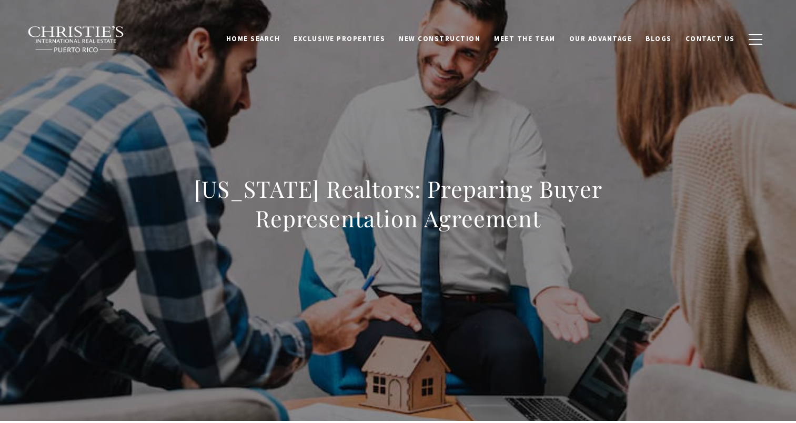 The height and width of the screenshot is (423, 796). Describe the element at coordinates (76, 39) in the screenshot. I see `img: Christie's International Real Estate black text logo` at that location.